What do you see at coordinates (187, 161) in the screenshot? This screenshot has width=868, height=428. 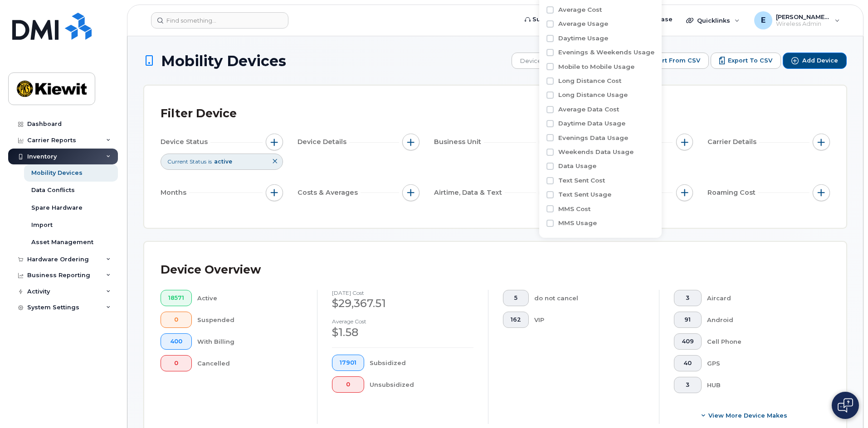 I see `span: Current Status` at bounding box center [187, 161].